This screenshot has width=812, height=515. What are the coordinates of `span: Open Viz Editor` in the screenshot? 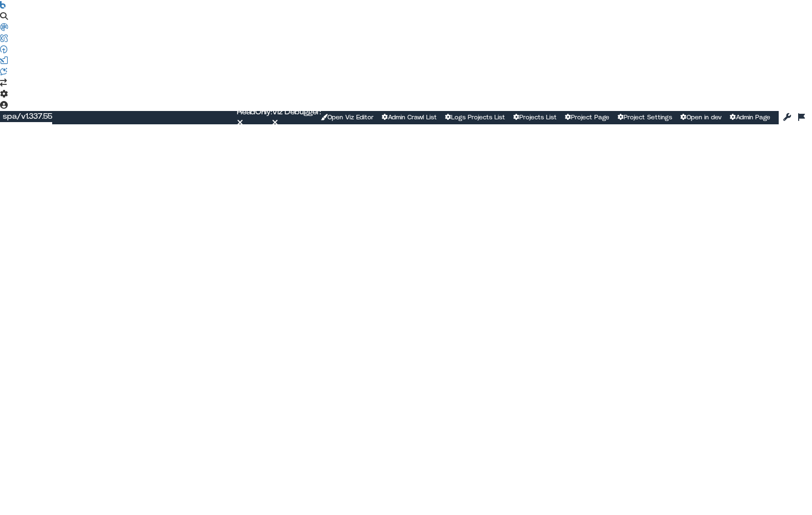 It's located at (350, 117).